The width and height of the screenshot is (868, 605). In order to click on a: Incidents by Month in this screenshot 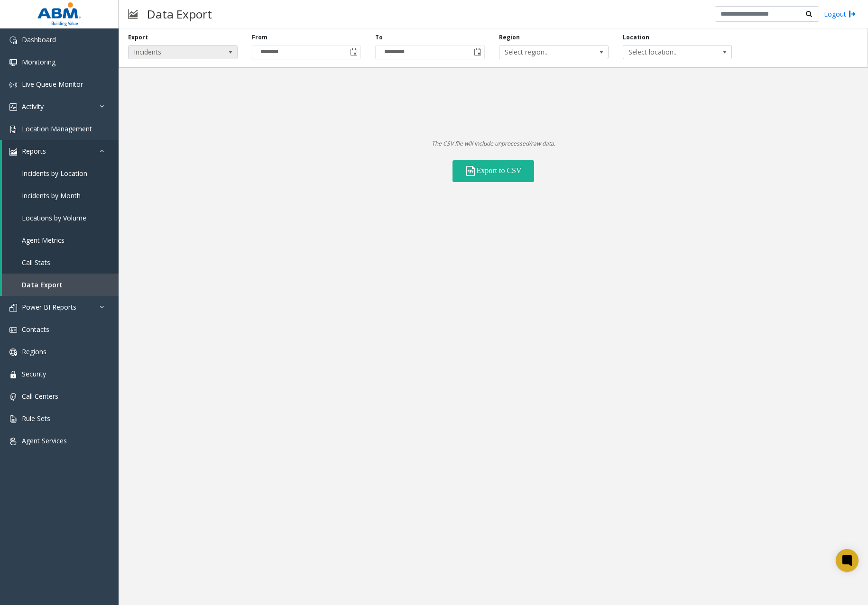, I will do `click(60, 196)`.